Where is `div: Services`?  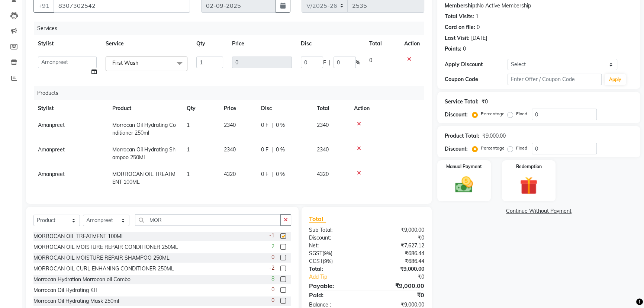
div: Services is located at coordinates (232, 28).